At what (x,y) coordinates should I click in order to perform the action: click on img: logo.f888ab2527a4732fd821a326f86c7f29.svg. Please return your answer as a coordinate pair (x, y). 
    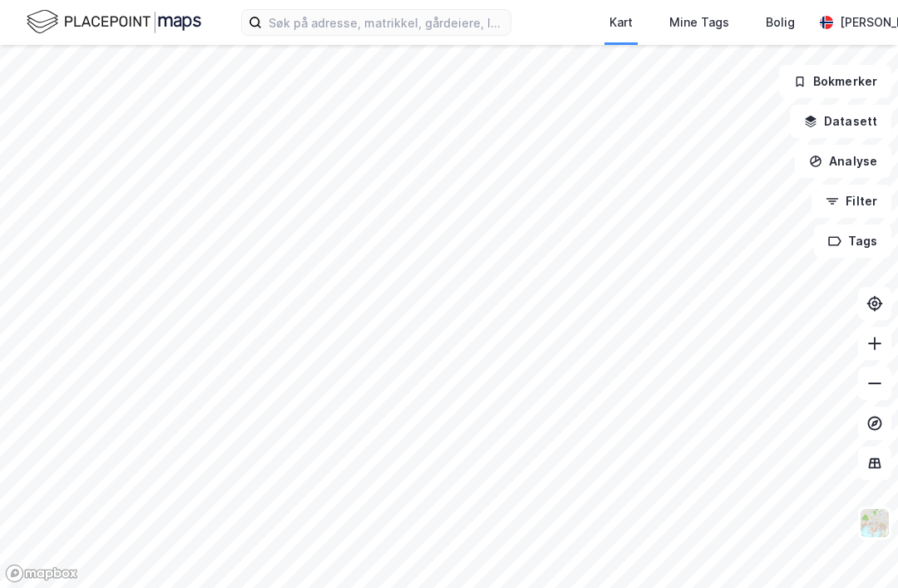
    Looking at the image, I should click on (114, 22).